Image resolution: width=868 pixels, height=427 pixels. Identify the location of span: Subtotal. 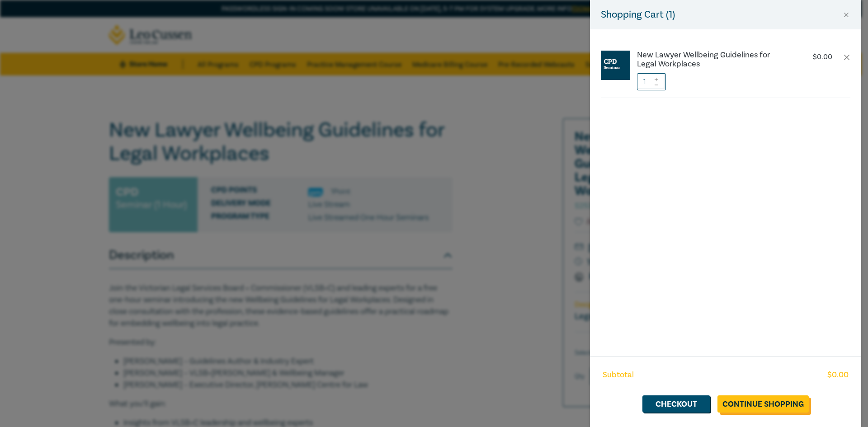
(618, 375).